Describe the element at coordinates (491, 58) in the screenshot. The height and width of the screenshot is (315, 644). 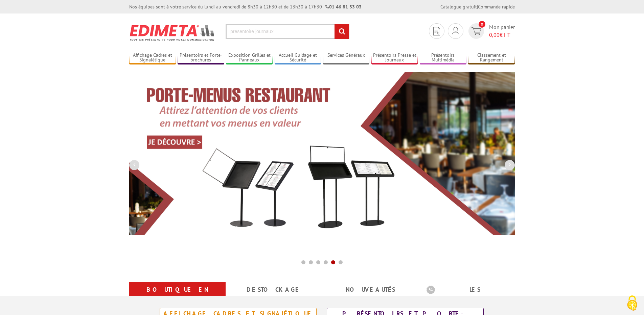
I see `a: Classement et Rangement` at that location.